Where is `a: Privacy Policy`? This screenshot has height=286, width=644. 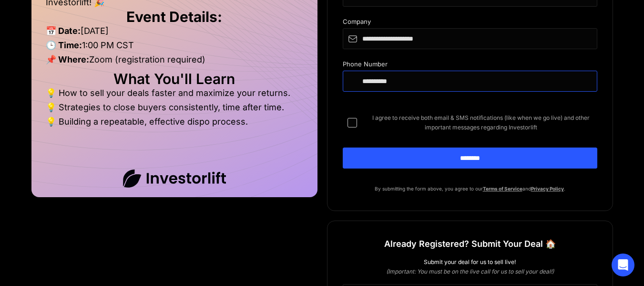 a: Privacy Policy is located at coordinates (547, 189).